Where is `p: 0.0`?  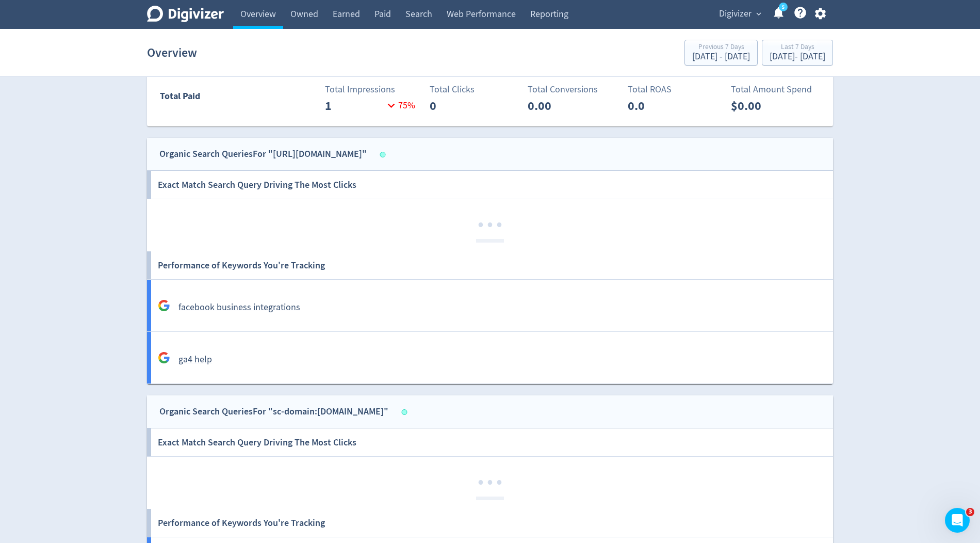
p: 0.0 is located at coordinates (657, 106).